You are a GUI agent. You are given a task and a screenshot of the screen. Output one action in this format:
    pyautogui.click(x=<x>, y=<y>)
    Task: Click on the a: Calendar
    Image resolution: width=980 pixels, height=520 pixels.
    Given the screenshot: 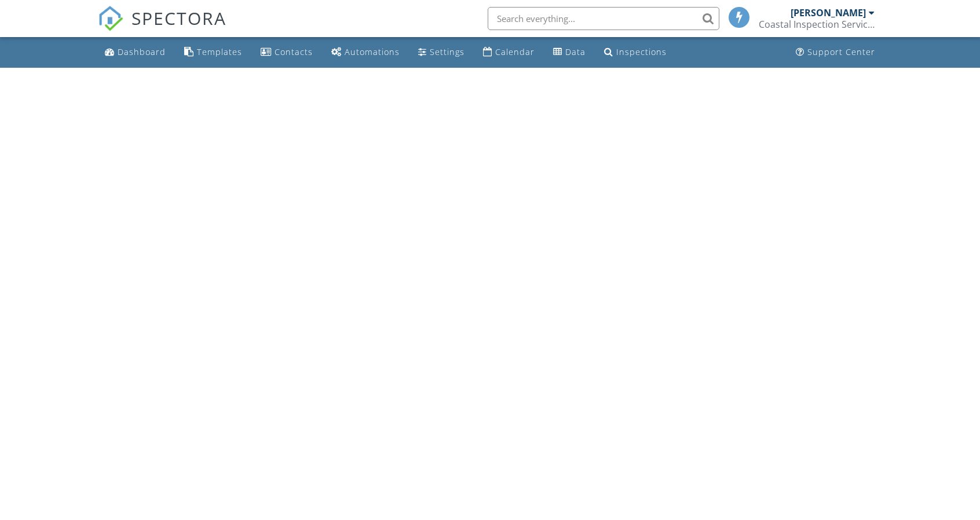 What is the action you would take?
    pyautogui.click(x=509, y=52)
    